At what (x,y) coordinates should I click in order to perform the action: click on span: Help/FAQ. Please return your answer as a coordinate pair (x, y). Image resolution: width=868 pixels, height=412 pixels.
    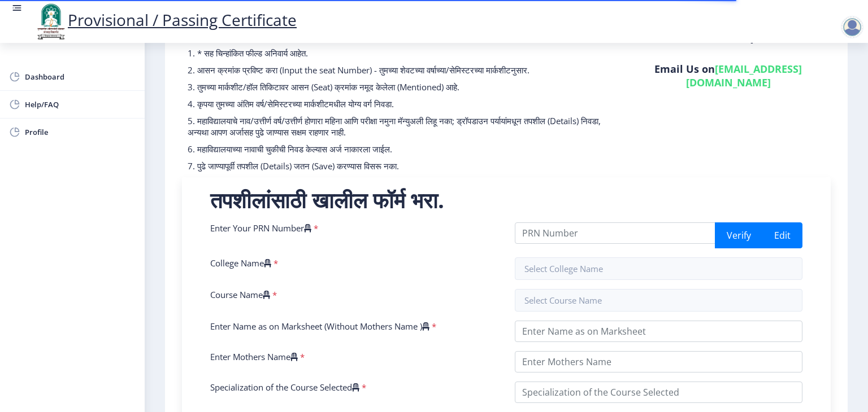
    Looking at the image, I should click on (80, 104).